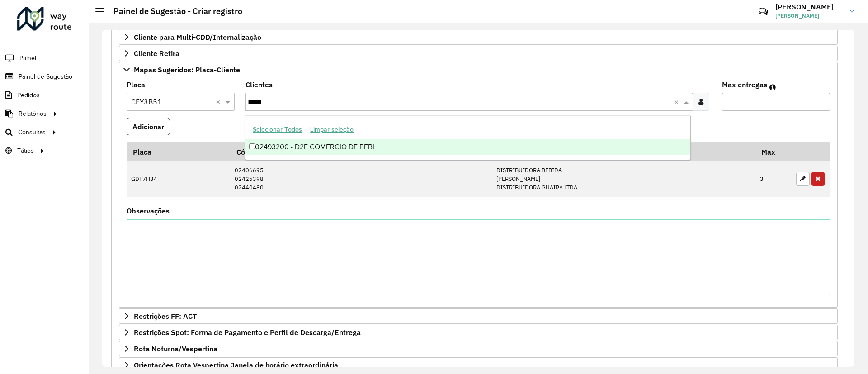 Image resolution: width=868 pixels, height=374 pixels. Describe the element at coordinates (763, 12) in the screenshot. I see `a: Contato Rápido` at that location.